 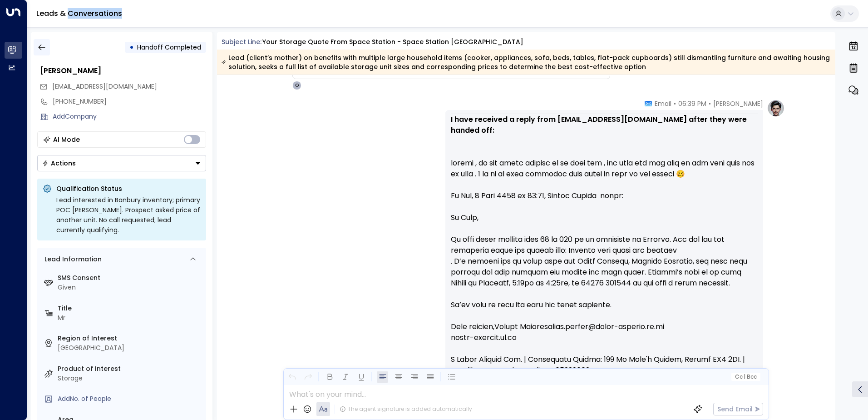 What do you see at coordinates (242, 42) in the screenshot?
I see `span: Subject Line:` at bounding box center [242, 42].